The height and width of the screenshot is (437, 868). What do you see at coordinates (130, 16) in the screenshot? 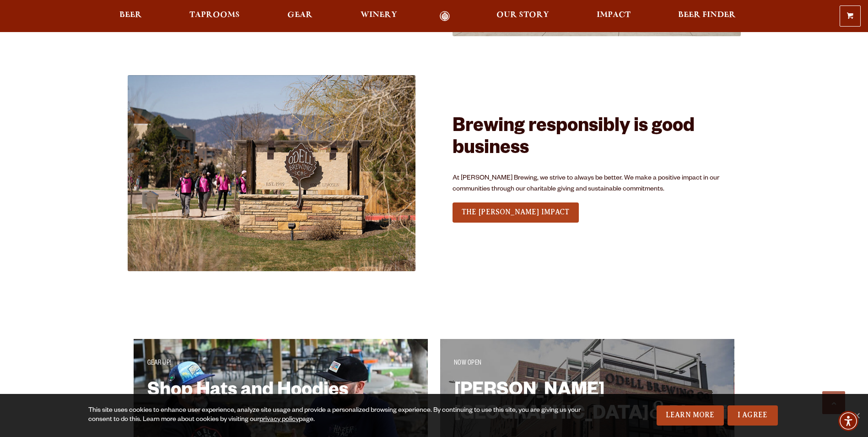
I see `a: Beer` at bounding box center [130, 16].